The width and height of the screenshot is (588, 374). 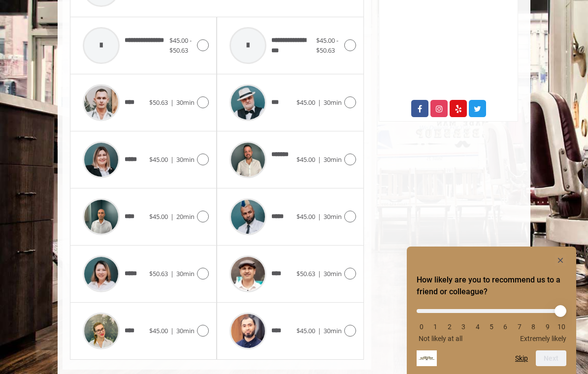 I want to click on li: 9, so click(x=548, y=326).